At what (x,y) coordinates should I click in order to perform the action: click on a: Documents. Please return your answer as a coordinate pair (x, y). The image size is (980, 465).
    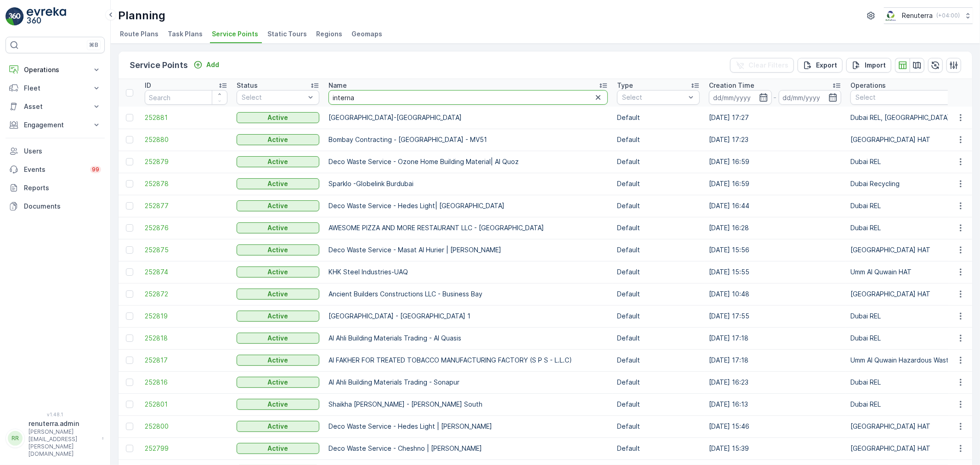
    Looking at the image, I should click on (55, 206).